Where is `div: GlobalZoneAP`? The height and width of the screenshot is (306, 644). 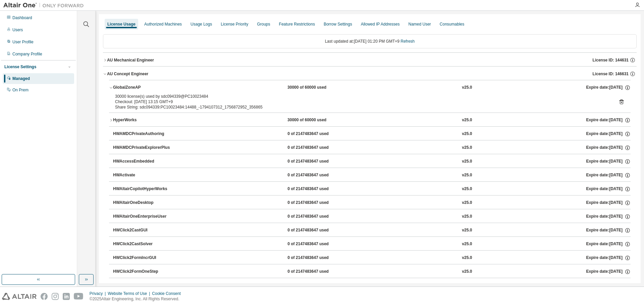 div: GlobalZoneAP is located at coordinates (144, 88).